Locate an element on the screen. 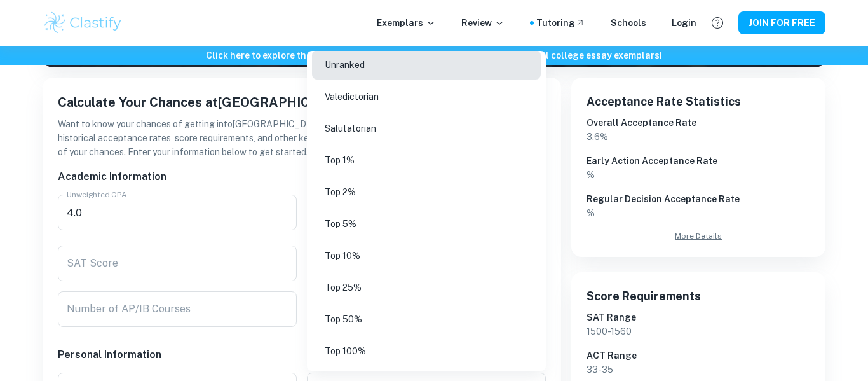 The image size is (868, 381). li: Top 25% is located at coordinates (427, 288).